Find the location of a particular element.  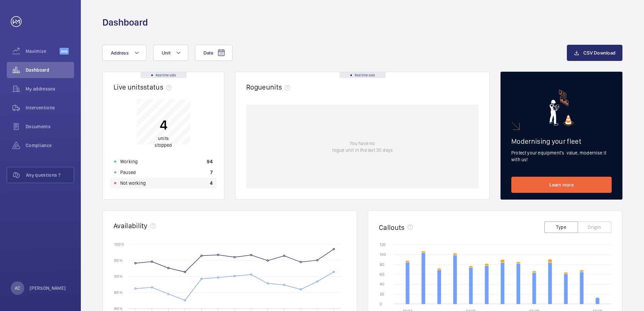

span: My addresses is located at coordinates (50, 88).